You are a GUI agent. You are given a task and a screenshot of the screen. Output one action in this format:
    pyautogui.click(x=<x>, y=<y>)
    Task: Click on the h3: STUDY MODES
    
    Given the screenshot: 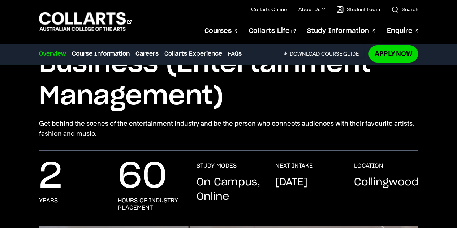 What is the action you would take?
    pyautogui.click(x=216, y=166)
    